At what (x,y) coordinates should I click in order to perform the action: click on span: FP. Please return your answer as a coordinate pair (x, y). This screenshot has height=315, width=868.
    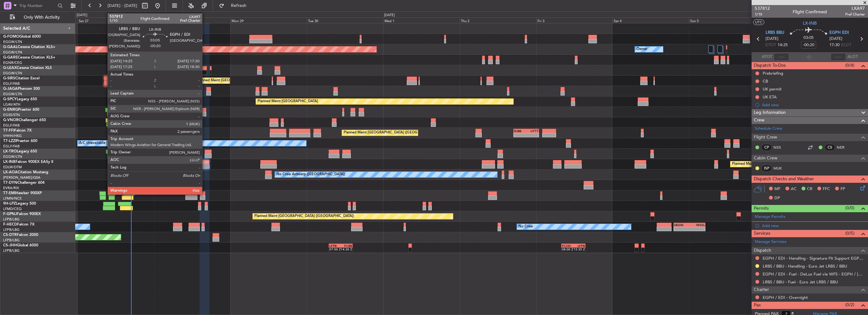
    Looking at the image, I should click on (843, 189).